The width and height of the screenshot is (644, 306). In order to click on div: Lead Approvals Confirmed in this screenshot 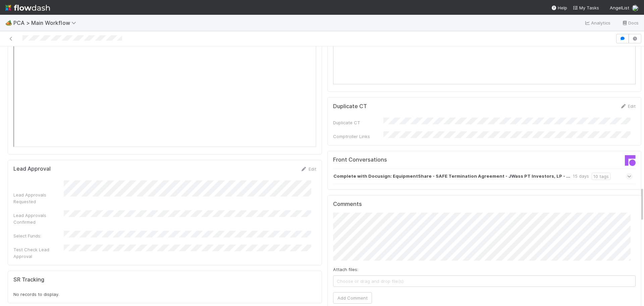, I will do `click(39, 219)`.